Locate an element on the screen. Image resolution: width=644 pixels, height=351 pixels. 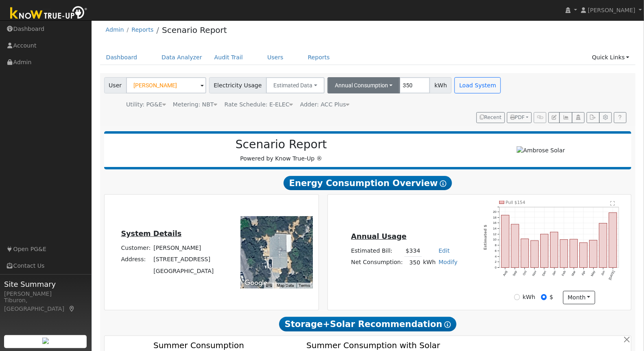
a: Open this area in Google Maps (opens a new window) is located at coordinates (256, 283).